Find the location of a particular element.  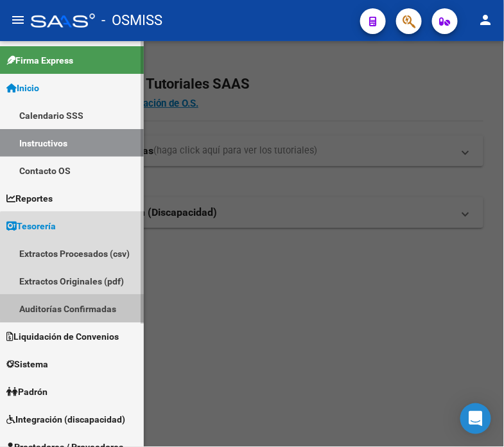

span: Reportes is located at coordinates (30, 198).